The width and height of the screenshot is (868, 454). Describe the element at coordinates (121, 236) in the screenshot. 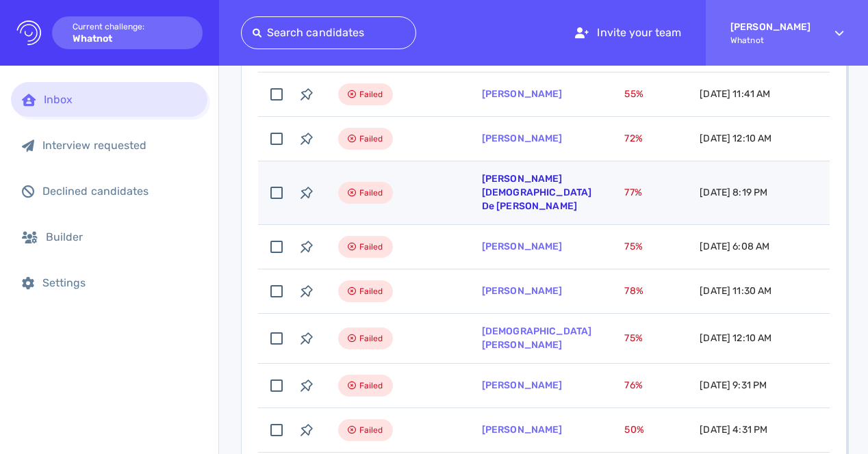

I see `div: Builder` at that location.